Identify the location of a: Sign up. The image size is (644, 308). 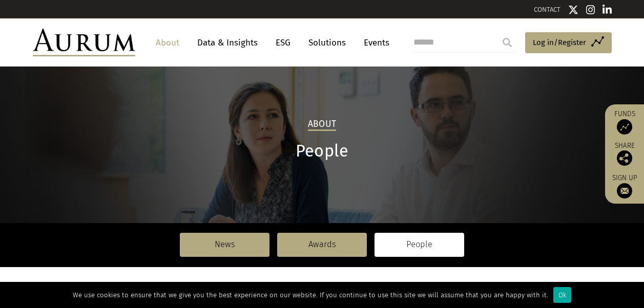
(624, 186).